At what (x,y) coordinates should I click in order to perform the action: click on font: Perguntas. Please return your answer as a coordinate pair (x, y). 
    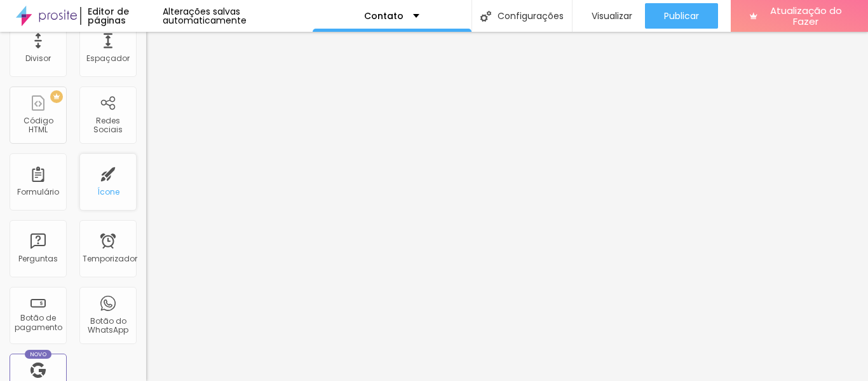
    Looking at the image, I should click on (38, 258).